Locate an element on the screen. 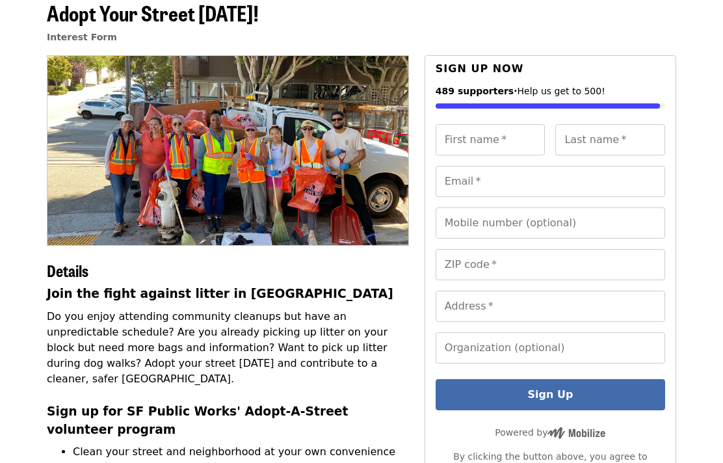  input: ZIP code is located at coordinates (550, 265).